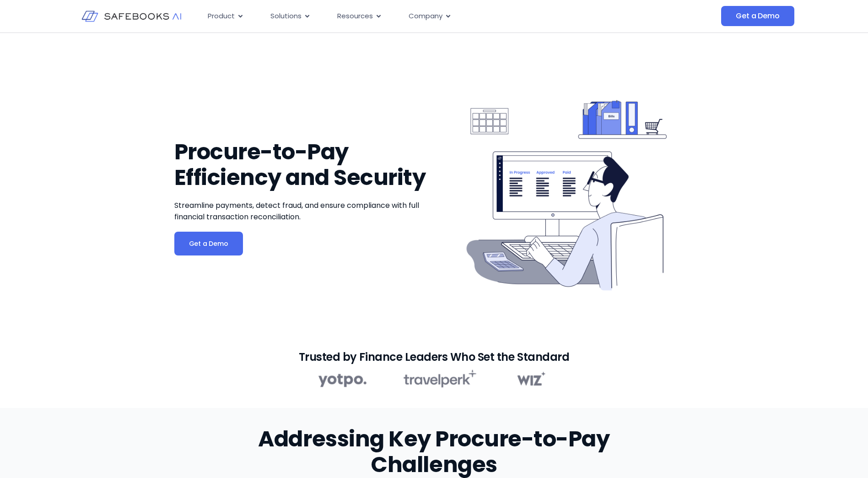 The width and height of the screenshot is (868, 478). I want to click on div: Menu Toggle, so click(415, 16).